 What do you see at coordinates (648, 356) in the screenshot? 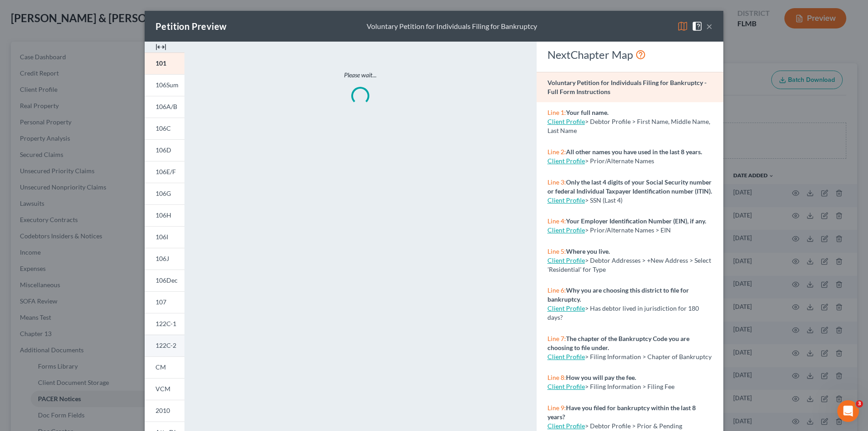
I see `span: > Filing Information > Chapter of Bankruptcy` at bounding box center [648, 356].